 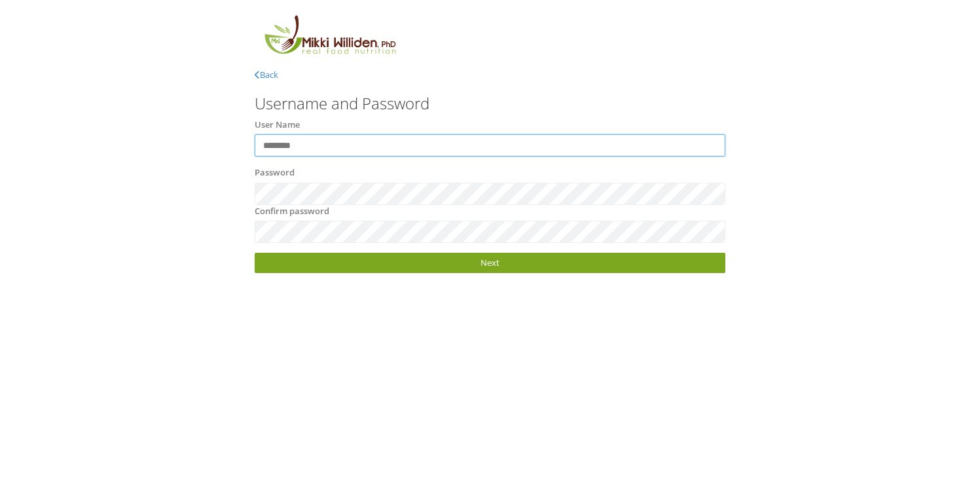 What do you see at coordinates (274, 172) in the screenshot?
I see `label: Password` at bounding box center [274, 172].